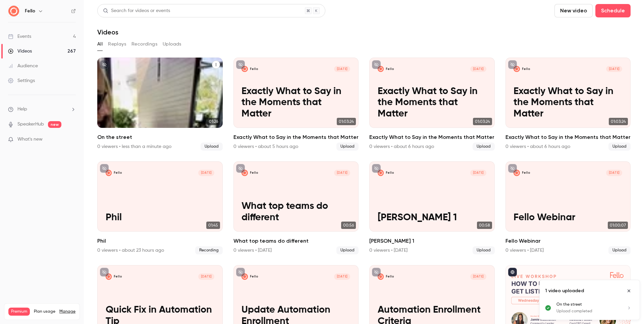 Image resolution: width=644 pixels, height=324 pixels. I want to click on a: SpeakerHub, so click(31, 125).